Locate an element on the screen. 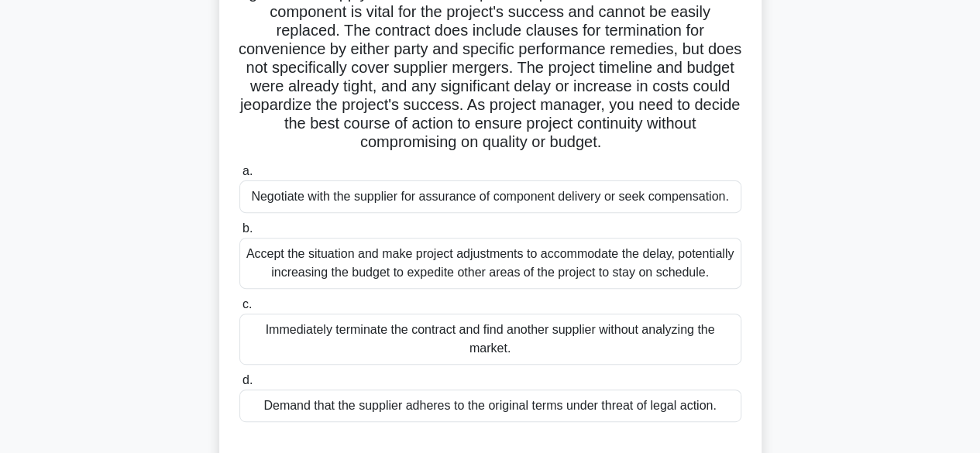 This screenshot has height=453, width=980. span: b. is located at coordinates (247, 228).